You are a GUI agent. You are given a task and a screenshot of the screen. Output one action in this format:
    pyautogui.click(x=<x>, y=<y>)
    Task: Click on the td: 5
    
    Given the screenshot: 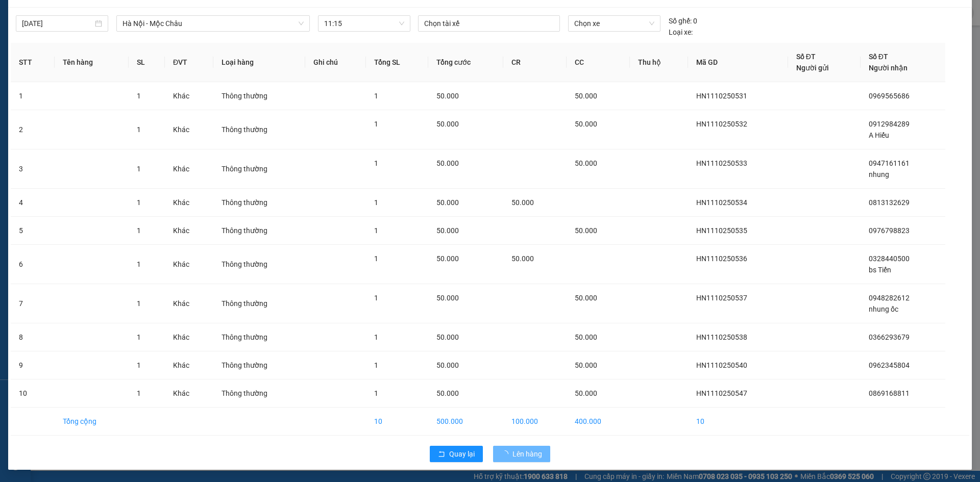 What is the action you would take?
    pyautogui.click(x=32, y=230)
    